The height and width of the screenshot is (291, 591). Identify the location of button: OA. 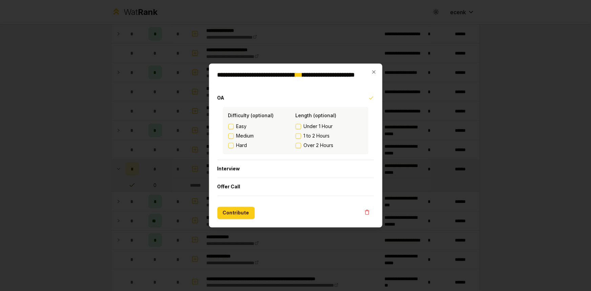
(296, 98).